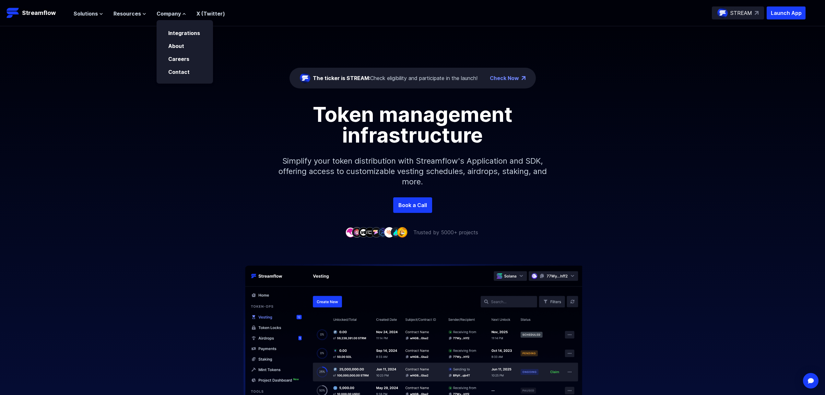 The height and width of the screenshot is (395, 825). What do you see at coordinates (756, 13) in the screenshot?
I see `img: top-right-arrow.svg` at bounding box center [756, 13].